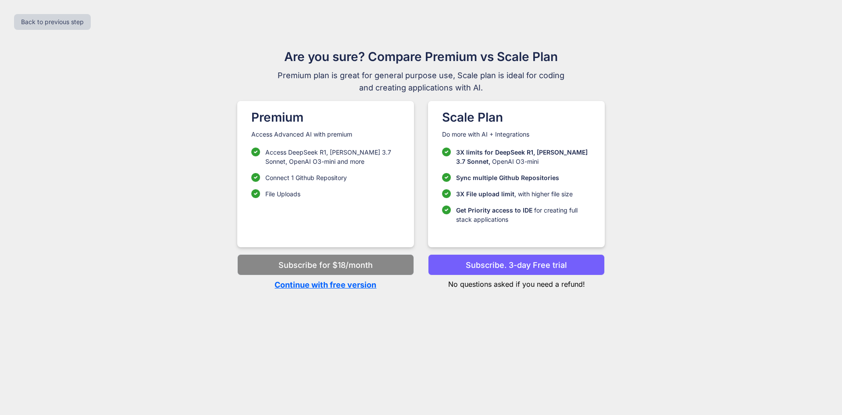 The image size is (842, 415). Describe the element at coordinates (326, 284) in the screenshot. I see `p: Continue with free version` at that location.